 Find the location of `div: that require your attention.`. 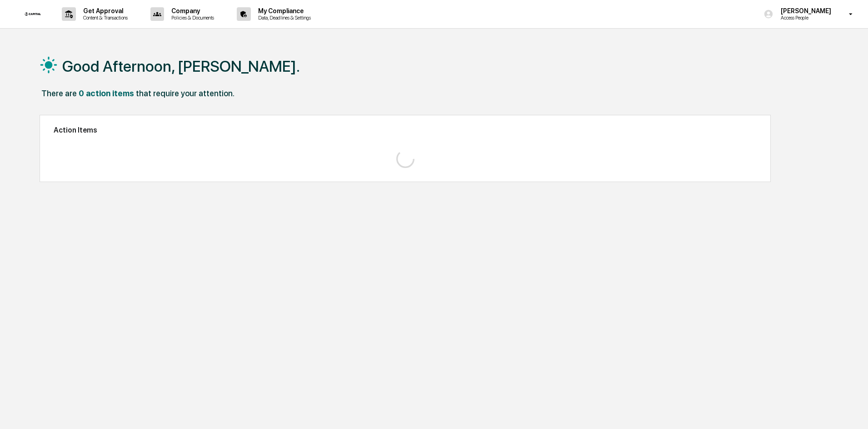

div: that require your attention. is located at coordinates (185, 93).